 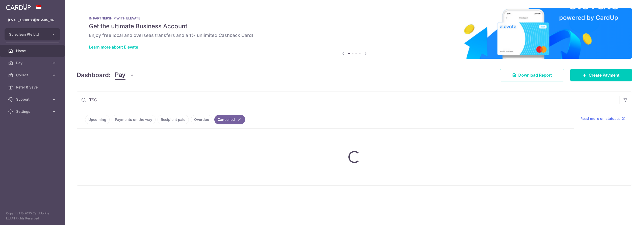 I want to click on button: Pay, so click(x=125, y=75).